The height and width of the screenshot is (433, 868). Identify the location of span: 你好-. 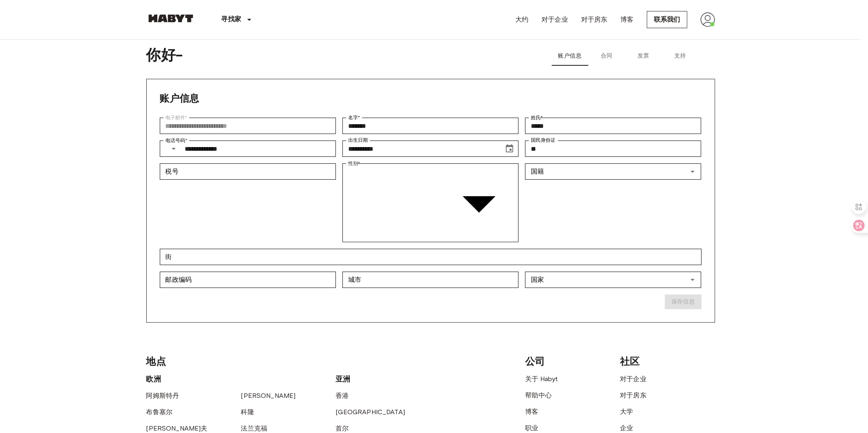
(338, 56).